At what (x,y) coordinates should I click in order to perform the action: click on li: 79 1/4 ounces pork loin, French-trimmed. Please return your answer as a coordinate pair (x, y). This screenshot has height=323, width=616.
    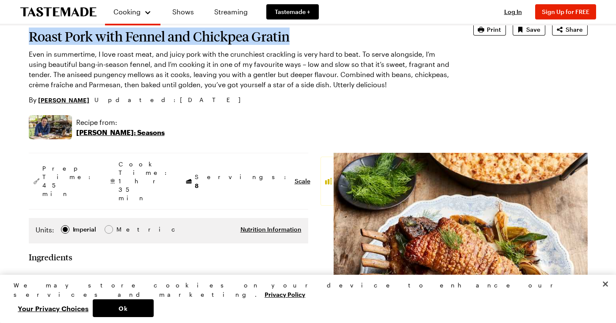
    Looking at the image, I should click on (168, 277).